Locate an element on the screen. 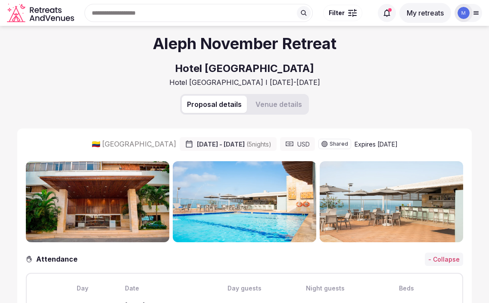  div: USD is located at coordinates (298, 144).